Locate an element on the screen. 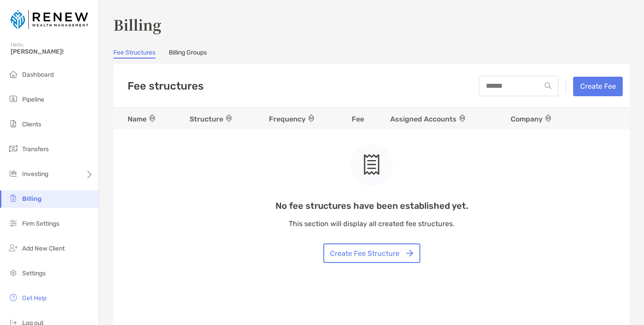 The width and height of the screenshot is (644, 325). span: Transfers is located at coordinates (35, 149).